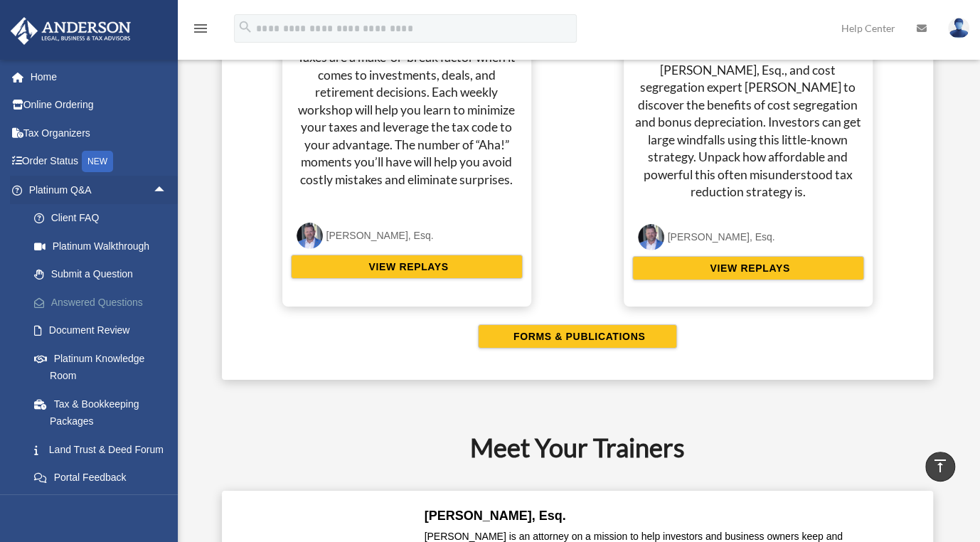  I want to click on a: Client FAQ, so click(104, 218).